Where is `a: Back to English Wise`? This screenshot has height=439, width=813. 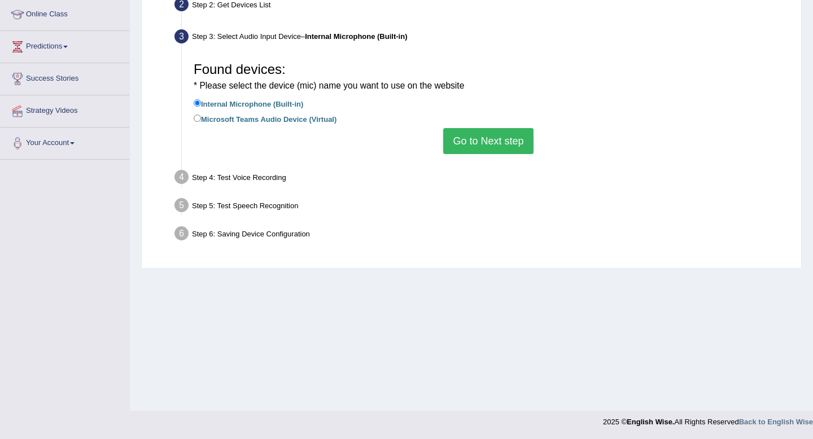
a: Back to English Wise is located at coordinates (776, 422).